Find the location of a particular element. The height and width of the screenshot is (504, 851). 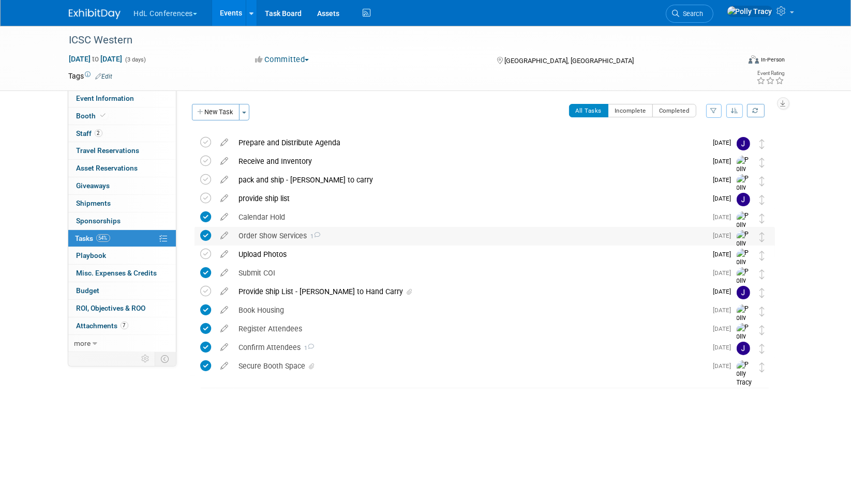

span: Tasks is located at coordinates (92, 238).